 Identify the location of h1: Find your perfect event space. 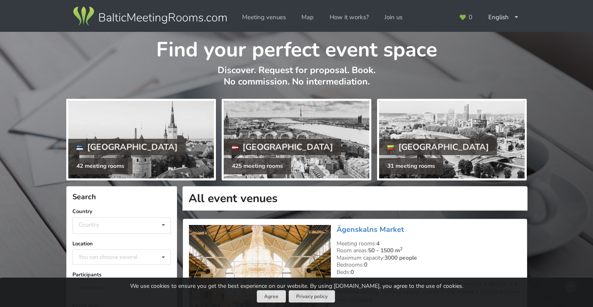
(296, 47).